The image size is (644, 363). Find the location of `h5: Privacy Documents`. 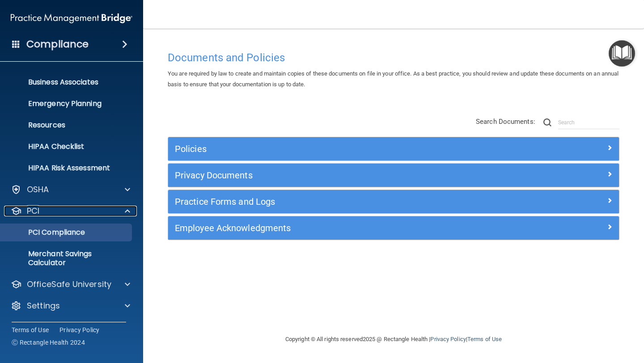

h5: Privacy Documents is located at coordinates (337, 175).